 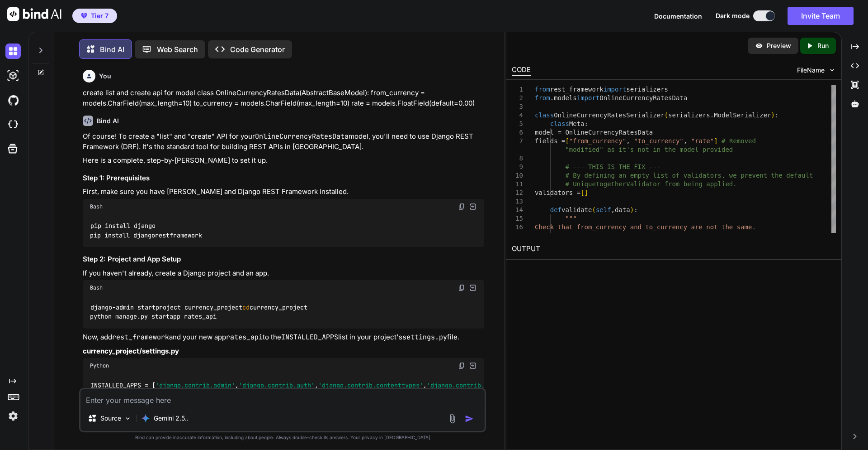 What do you see at coordinates (594, 132) in the screenshot?
I see `span: model = OnlineCurrencyRatesData` at bounding box center [594, 132].